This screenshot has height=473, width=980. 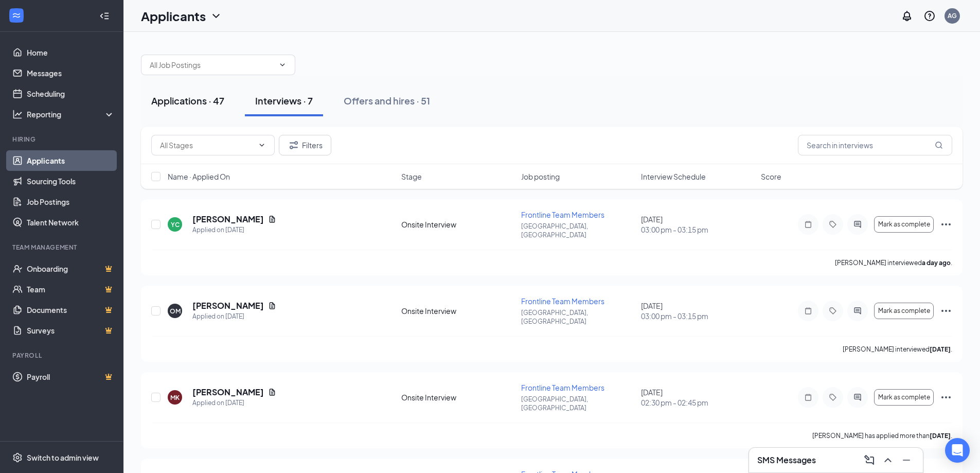 What do you see at coordinates (888, 460) in the screenshot?
I see `svg: ChevronUp` at bounding box center [888, 460].